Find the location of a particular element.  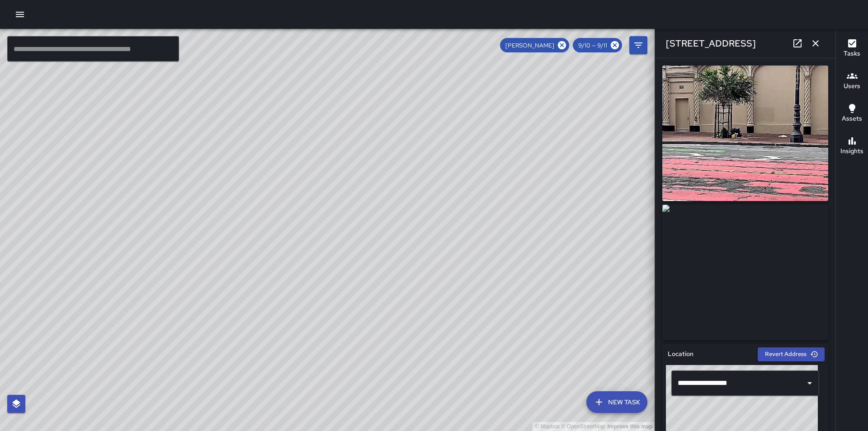

h6: Tasks is located at coordinates (851, 54).